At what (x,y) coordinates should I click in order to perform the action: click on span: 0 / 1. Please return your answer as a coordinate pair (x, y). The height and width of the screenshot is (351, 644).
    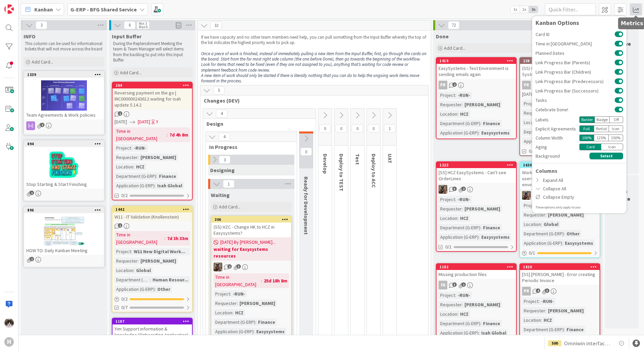
    Looking at the image, I should click on (532, 253).